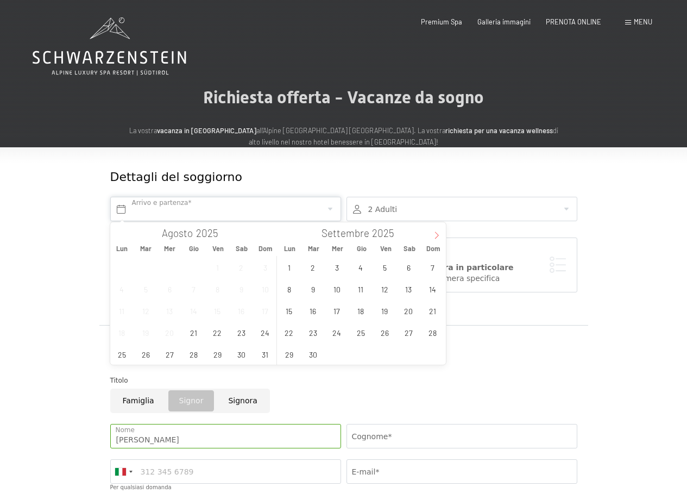  I want to click on a: Premium Spa, so click(441, 22).